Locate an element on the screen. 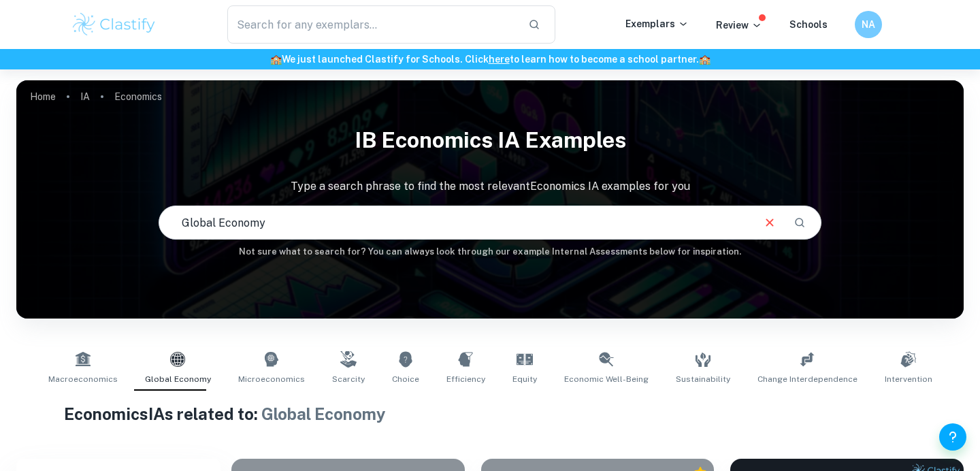  span: Choice is located at coordinates (406, 379).